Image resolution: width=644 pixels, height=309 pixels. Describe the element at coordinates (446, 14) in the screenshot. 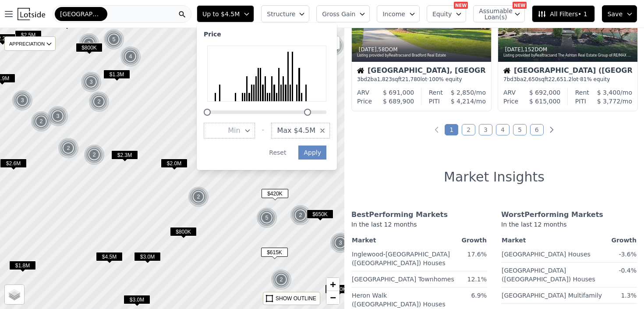

I see `button: Equity` at that location.